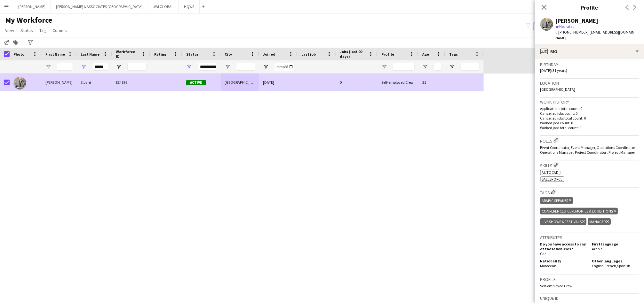 The height and width of the screenshot is (303, 644). Describe the element at coordinates (588, 150) in the screenshot. I see `span: Event Coordinator, Event Manager, Operations Coordinator, Operations Manager, Project Coordinator...` at that location.